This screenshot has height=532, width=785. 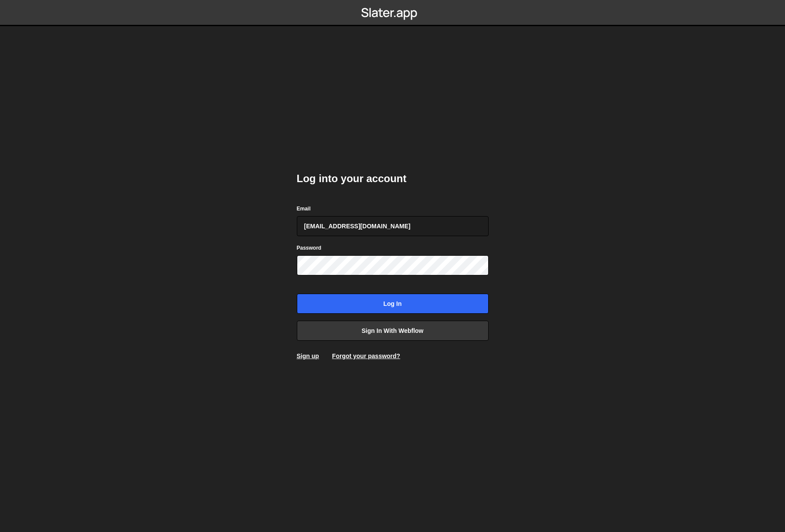 I want to click on a: Sign up, so click(x=308, y=356).